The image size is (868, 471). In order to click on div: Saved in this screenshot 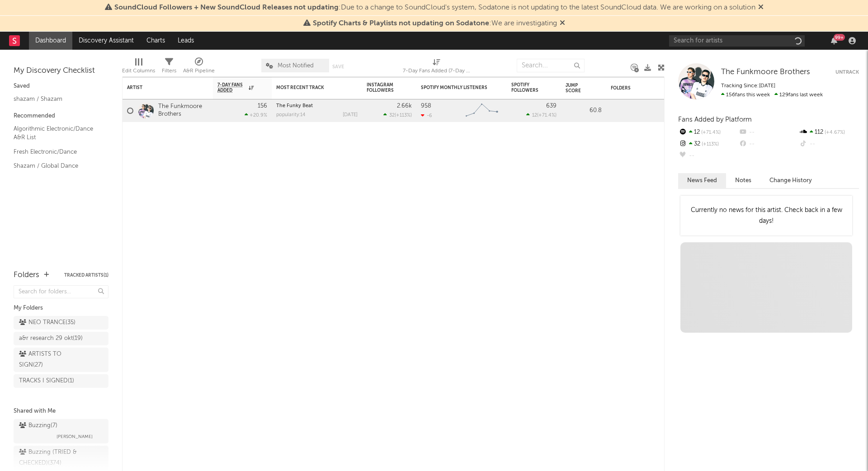, I will do `click(61, 86)`.